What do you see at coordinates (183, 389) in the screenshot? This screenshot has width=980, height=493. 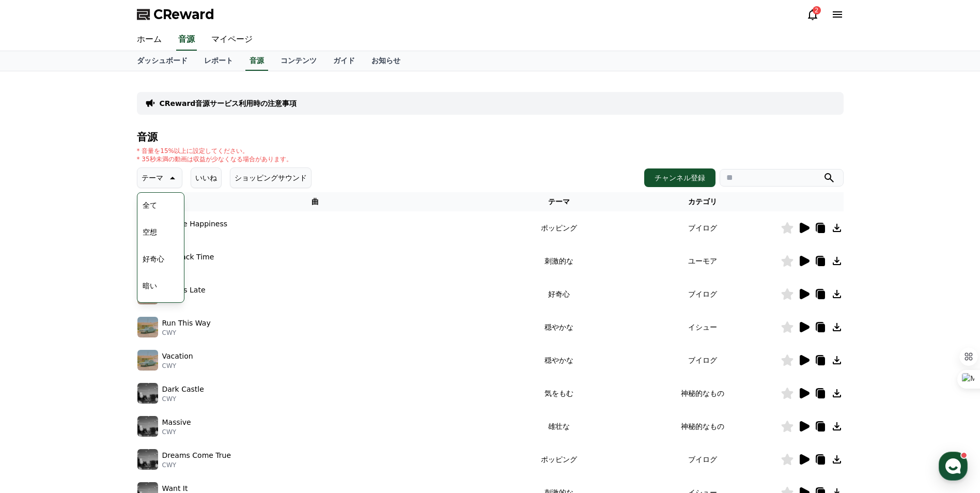 I see `p: Dark Castle` at bounding box center [183, 389].